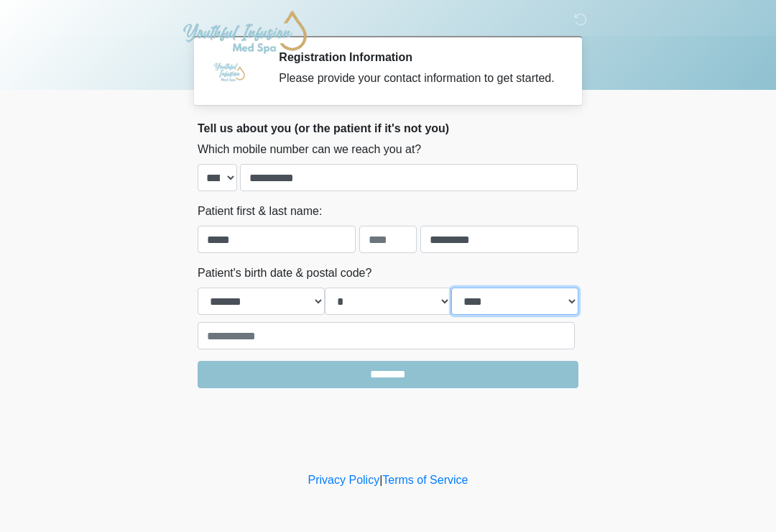  I want to click on h2: Tell us about you (or the patient if it's not you), so click(388, 128).